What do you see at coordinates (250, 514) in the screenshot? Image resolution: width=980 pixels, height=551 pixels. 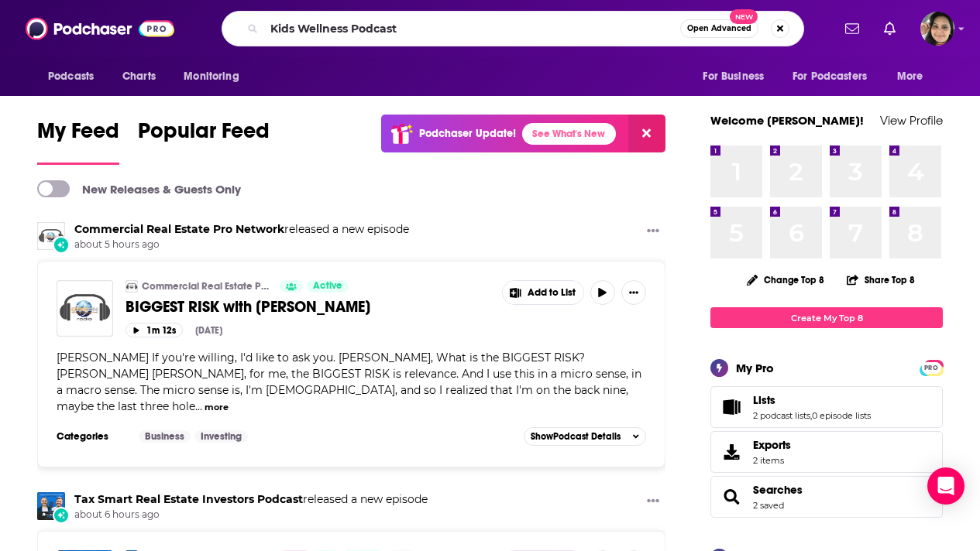 I see `span: about 6 hours ago` at bounding box center [250, 514].